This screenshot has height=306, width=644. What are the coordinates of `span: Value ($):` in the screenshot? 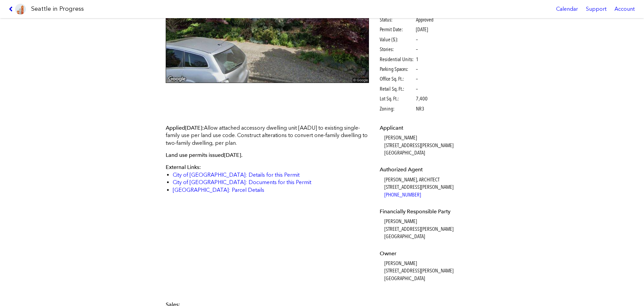 It's located at (397, 40).